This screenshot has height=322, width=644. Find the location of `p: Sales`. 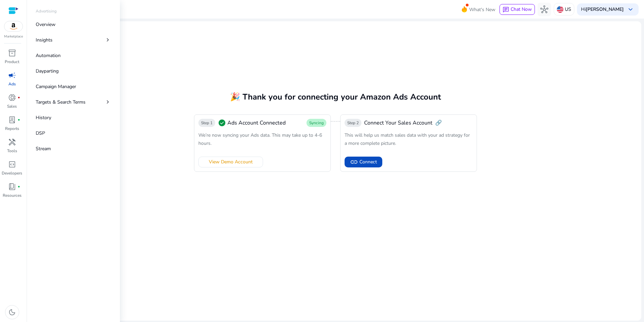

p: Sales is located at coordinates (12, 106).